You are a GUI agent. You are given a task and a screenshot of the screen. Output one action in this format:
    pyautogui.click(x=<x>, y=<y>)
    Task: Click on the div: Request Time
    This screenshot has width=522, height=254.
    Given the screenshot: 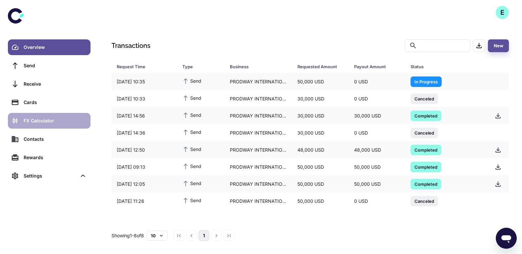 What is the action you would take?
    pyautogui.click(x=141, y=67)
    